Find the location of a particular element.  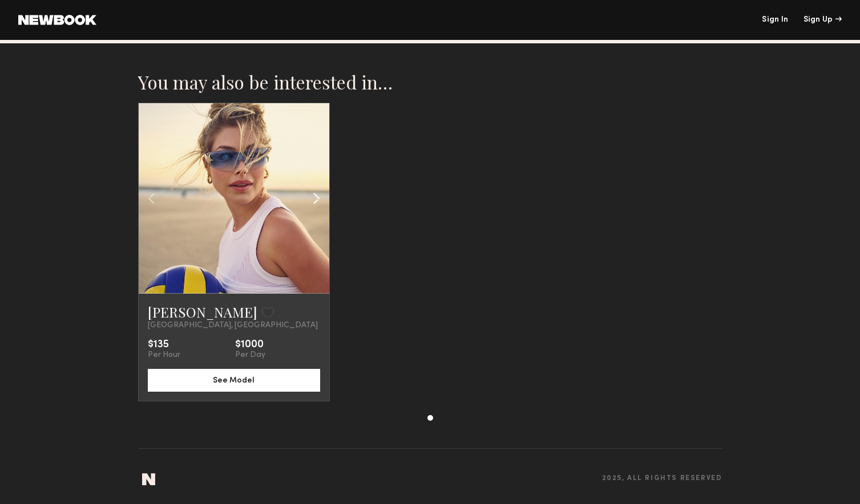

a: Sign In is located at coordinates (775, 20).